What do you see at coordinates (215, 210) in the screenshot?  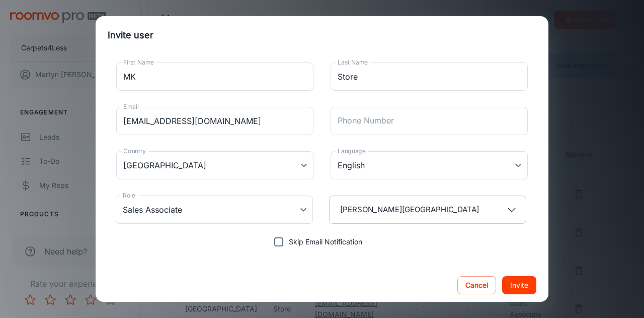 I see `div: Sales Associate` at bounding box center [215, 210].